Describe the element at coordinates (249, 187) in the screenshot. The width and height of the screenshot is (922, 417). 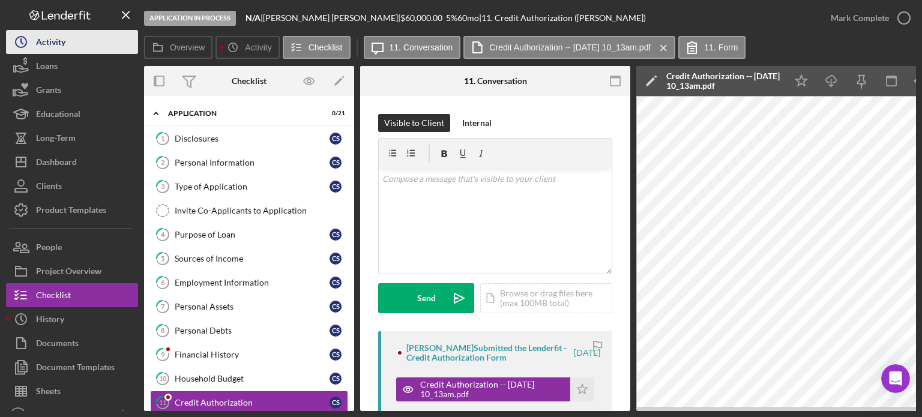
I see `a: 3Type of ApplicationCS` at that location.